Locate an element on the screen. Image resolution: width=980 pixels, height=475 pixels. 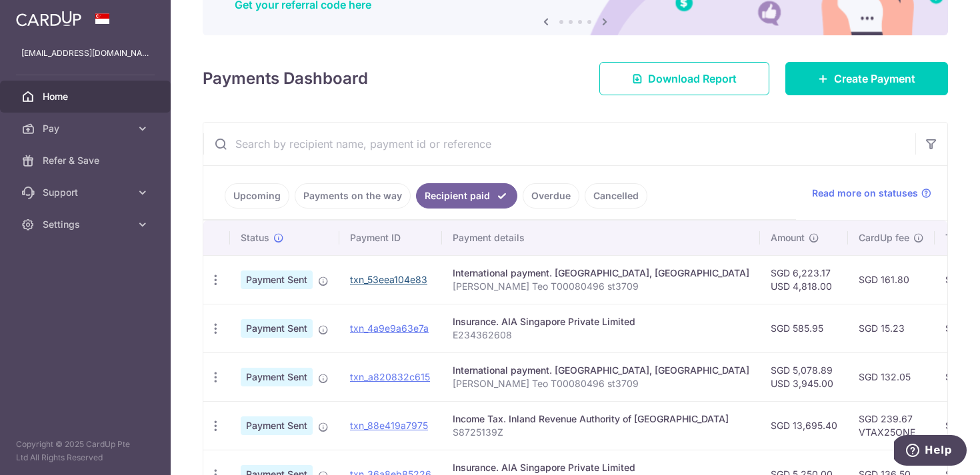
h4: Payments Dashboard is located at coordinates (285, 79).